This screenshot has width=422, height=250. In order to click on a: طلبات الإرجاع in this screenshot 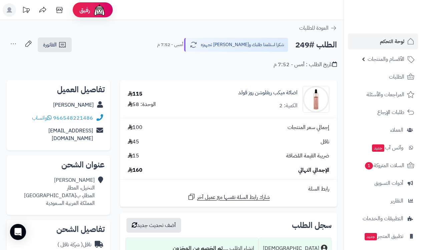, I will do `click(383, 112)`.